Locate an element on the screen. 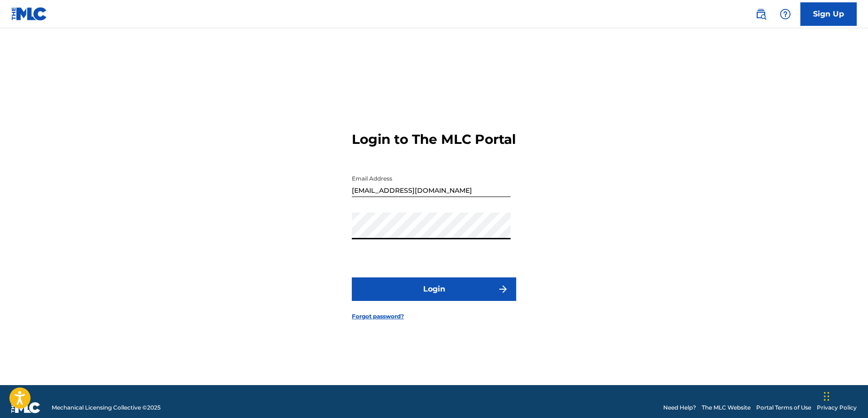 The height and width of the screenshot is (418, 868). a: Forgot password? is located at coordinates (378, 316).